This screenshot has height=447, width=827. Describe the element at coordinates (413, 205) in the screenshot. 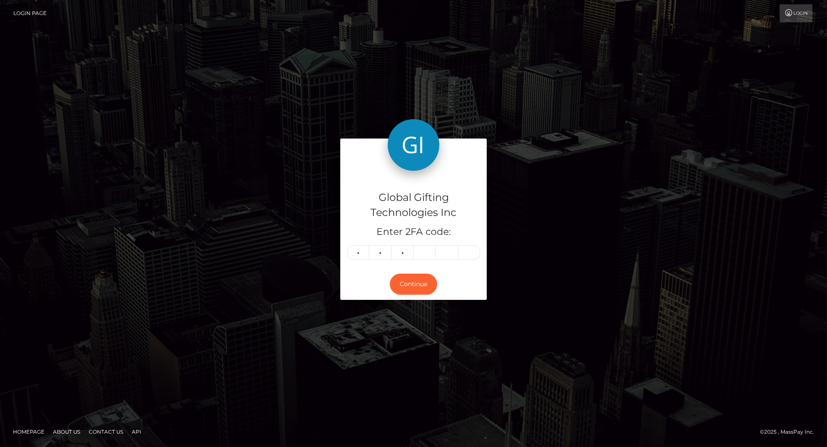

I see `h4: Global Gifting Technologies Inc` at that location.